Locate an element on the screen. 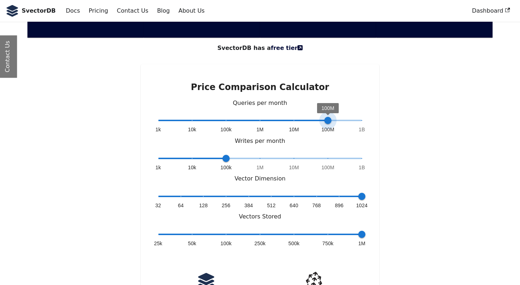 The width and height of the screenshot is (520, 285). a: Blog is located at coordinates (163, 11).